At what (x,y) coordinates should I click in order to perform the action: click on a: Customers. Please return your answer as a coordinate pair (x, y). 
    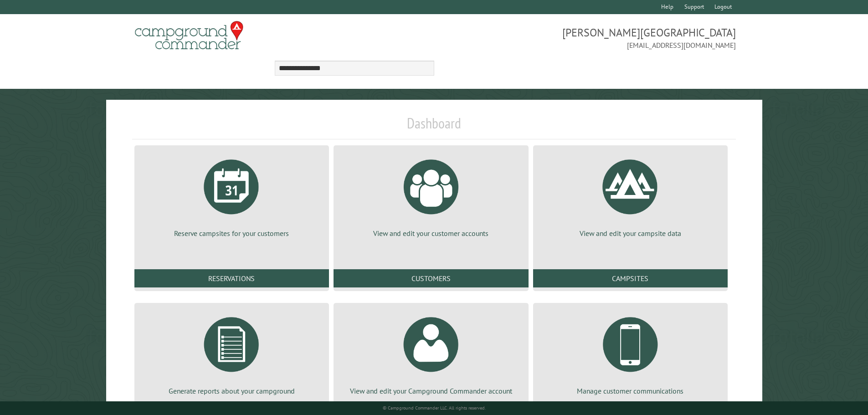
    Looking at the image, I should click on (430, 278).